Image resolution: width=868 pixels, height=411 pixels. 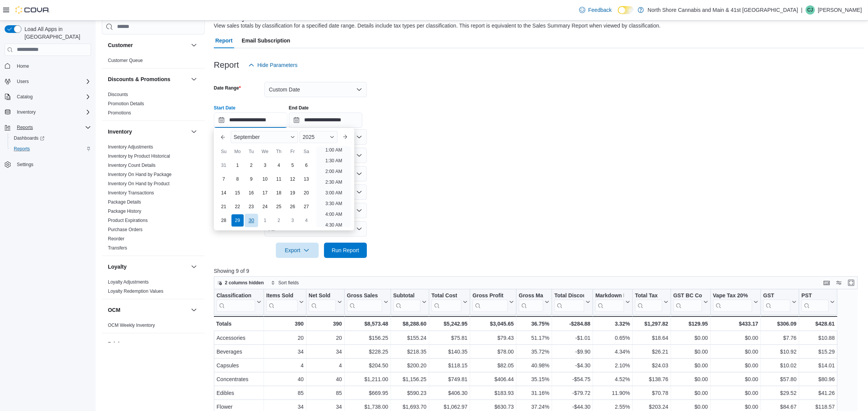 I want to click on div: 40, so click(x=285, y=379).